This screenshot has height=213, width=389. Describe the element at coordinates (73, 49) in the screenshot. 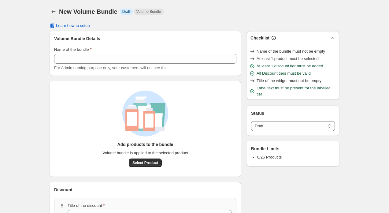

I see `label: Name of the bundle` at that location.